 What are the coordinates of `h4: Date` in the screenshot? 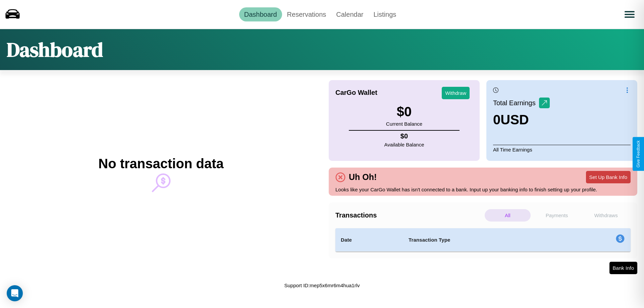 It's located at (369, 240).